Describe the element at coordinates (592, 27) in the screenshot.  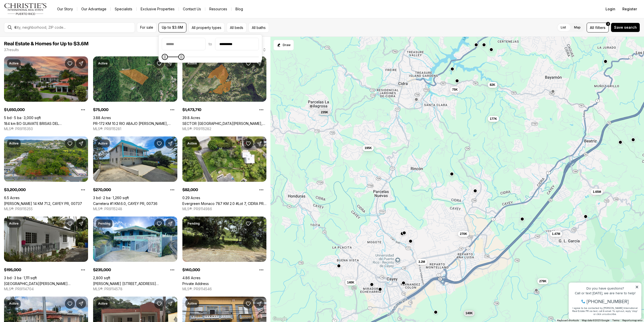
I see `span: All` at that location.